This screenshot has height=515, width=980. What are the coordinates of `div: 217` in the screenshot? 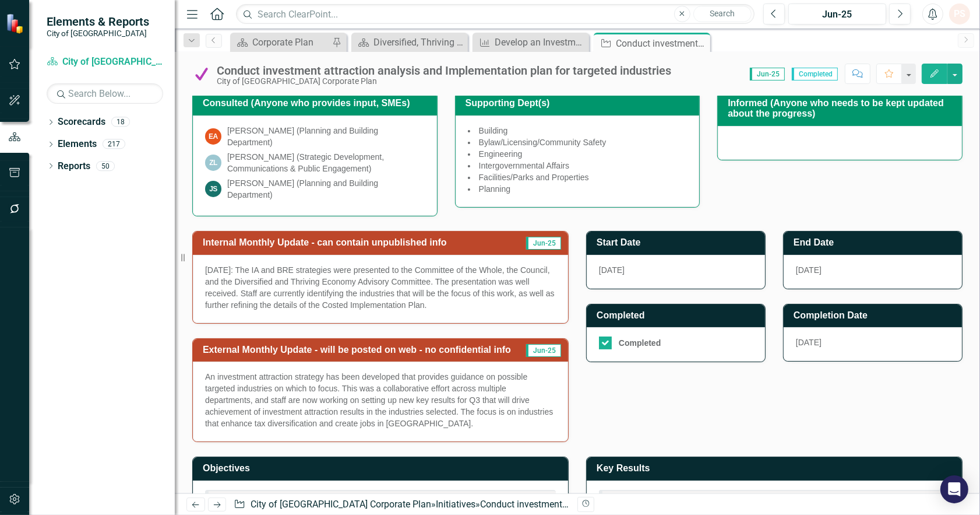 It's located at (113, 144).